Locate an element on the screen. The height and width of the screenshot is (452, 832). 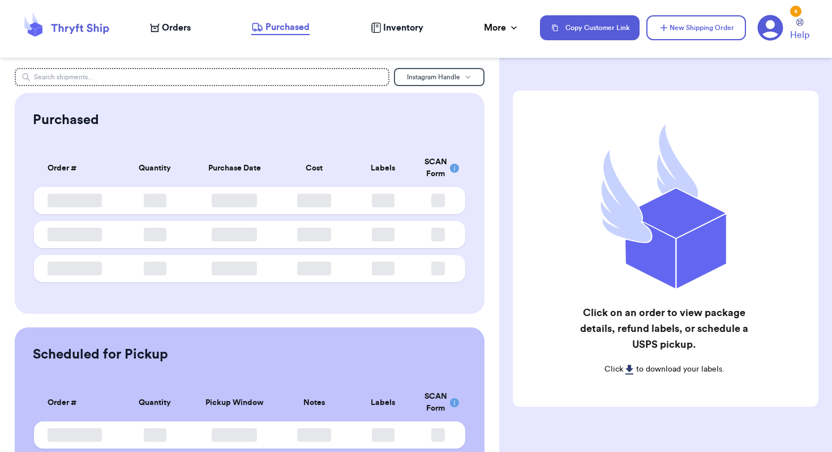
span: Purchased is located at coordinates (288, 27).